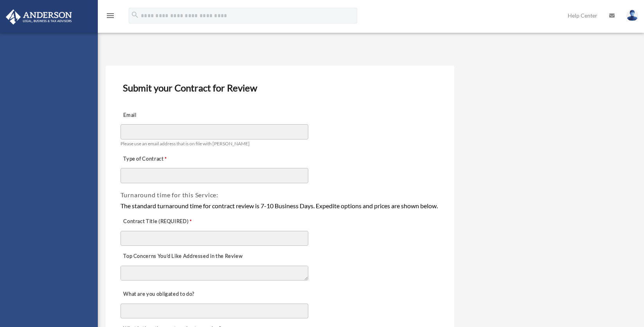  I want to click on label: Contract Title (REQUIRED), so click(159, 222).